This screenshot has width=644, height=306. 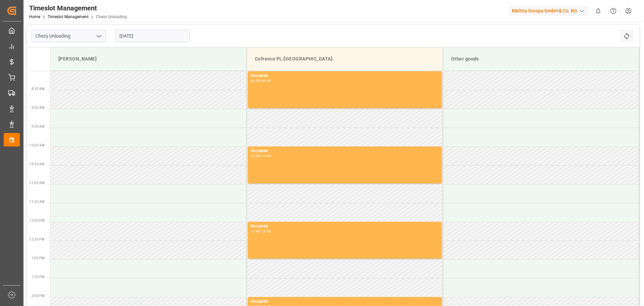 What do you see at coordinates (38, 107) in the screenshot?
I see `span: 9:00 AM` at bounding box center [38, 107].